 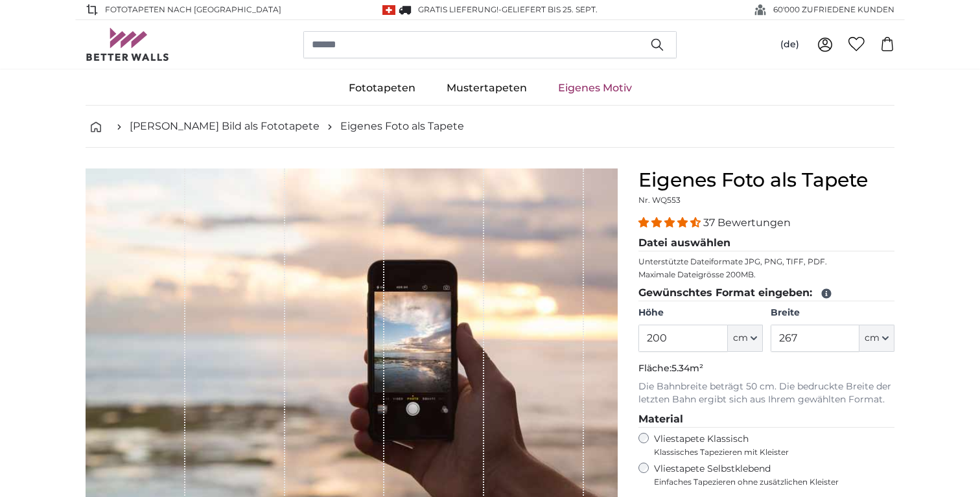 What do you see at coordinates (767, 393) in the screenshot?
I see `p: Die Bahnbreite beträgt 50 cm. Die bedruckte Breite der letzten Bahn ergibt sich aus Ihrem gewählt...` at bounding box center [767, 393].